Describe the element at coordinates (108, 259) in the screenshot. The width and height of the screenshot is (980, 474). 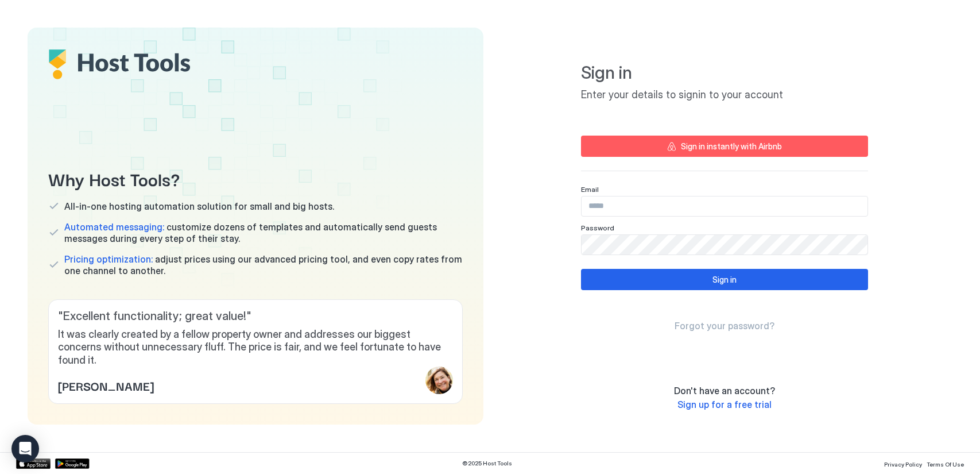
I see `span: Pricing optimization:` at that location.